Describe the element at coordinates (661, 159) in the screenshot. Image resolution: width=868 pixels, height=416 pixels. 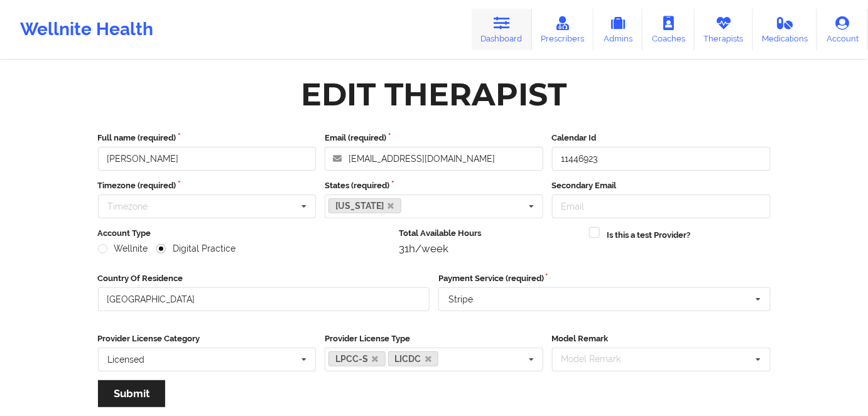
I see `input: Calendar Id` at that location.